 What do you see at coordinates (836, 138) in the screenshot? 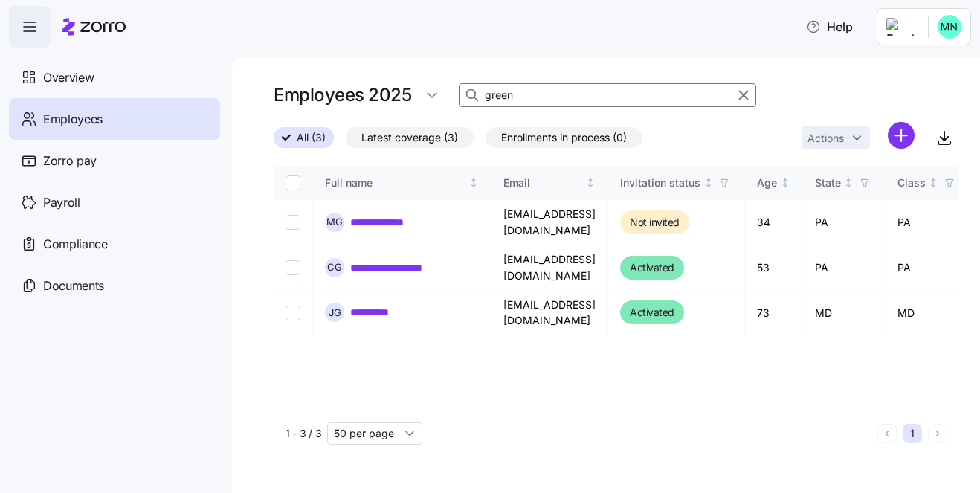
I see `button: Actions` at bounding box center [836, 138].